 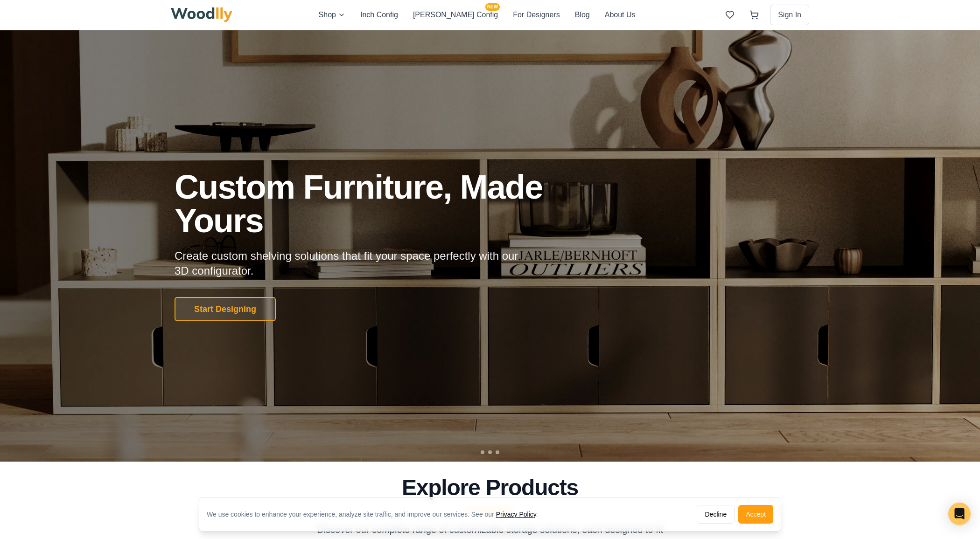 What do you see at coordinates (376, 514) in the screenshot?
I see `div: We use cookies to enhance your experience, analyze site traffic, and improve our services. See our .` at bounding box center [376, 514].